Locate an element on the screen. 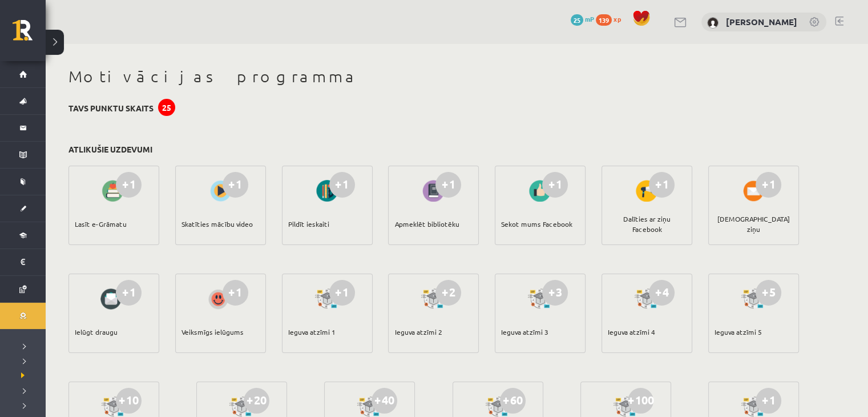 The height and width of the screenshot is (417, 868). div: +40 is located at coordinates (384, 401).